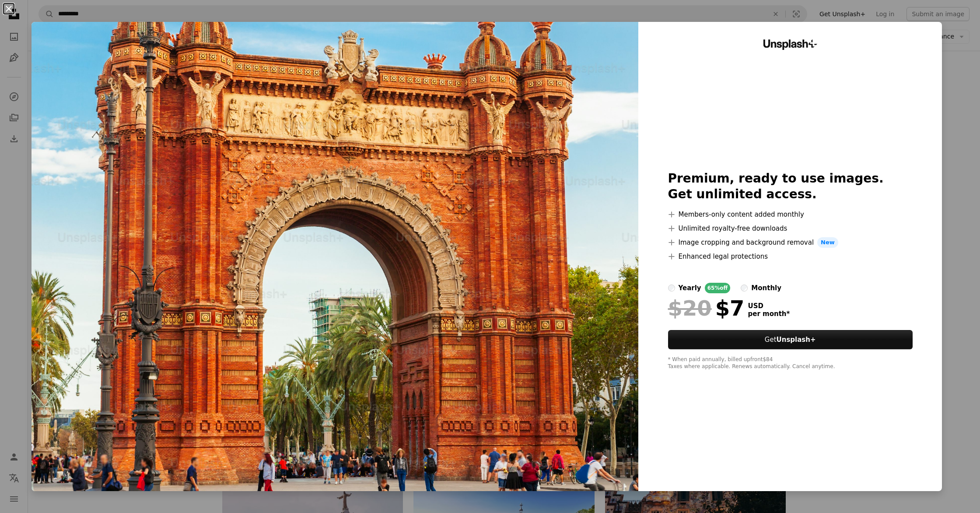  What do you see at coordinates (790, 186) in the screenshot?
I see `h2: Premium, ready to use images. Get unlimited access.` at bounding box center [790, 186].